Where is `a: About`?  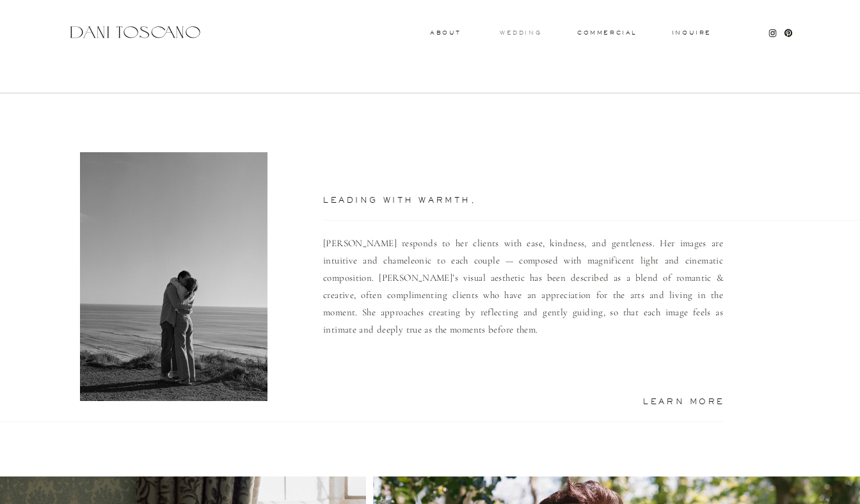 a: About is located at coordinates (444, 32).